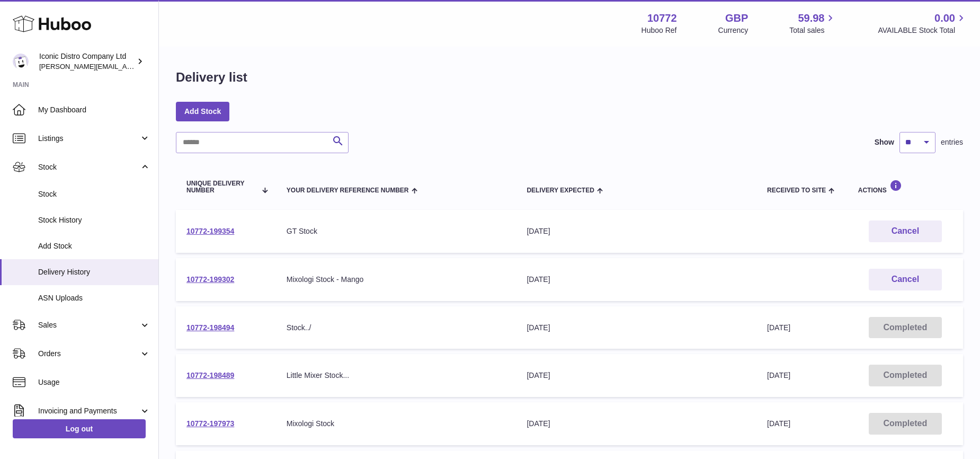 The height and width of the screenshot is (459, 980). Describe the element at coordinates (906, 186) in the screenshot. I see `div: Actions` at that location.